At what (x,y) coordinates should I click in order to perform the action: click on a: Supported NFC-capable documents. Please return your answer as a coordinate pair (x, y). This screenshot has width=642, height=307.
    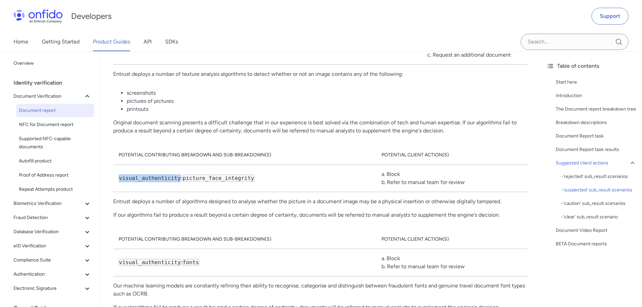
    Looking at the image, I should click on (55, 143).